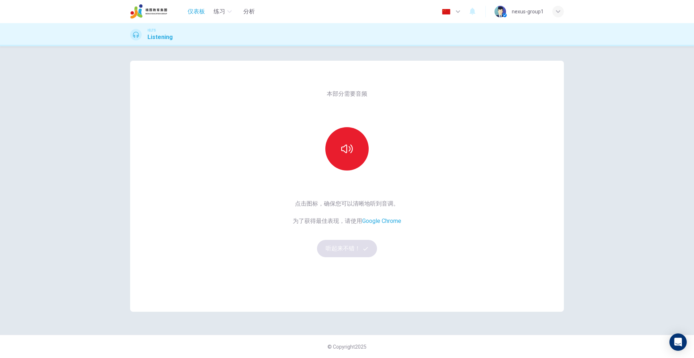 This screenshot has width=694, height=358. I want to click on button: 仪表板, so click(196, 12).